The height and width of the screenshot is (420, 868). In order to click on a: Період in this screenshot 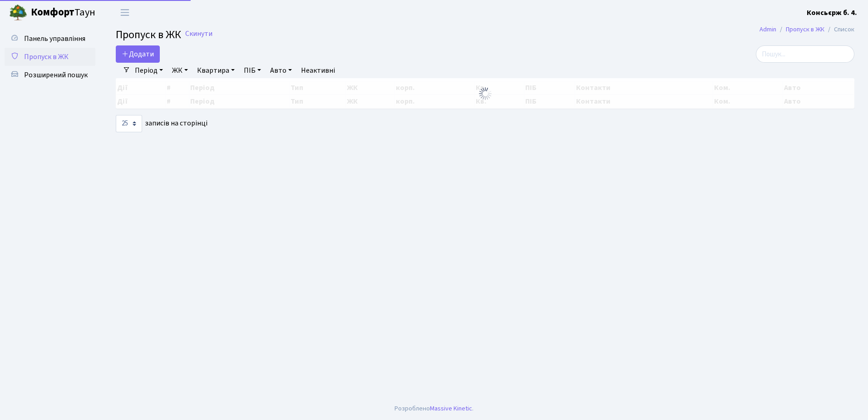, I will do `click(149, 71)`.